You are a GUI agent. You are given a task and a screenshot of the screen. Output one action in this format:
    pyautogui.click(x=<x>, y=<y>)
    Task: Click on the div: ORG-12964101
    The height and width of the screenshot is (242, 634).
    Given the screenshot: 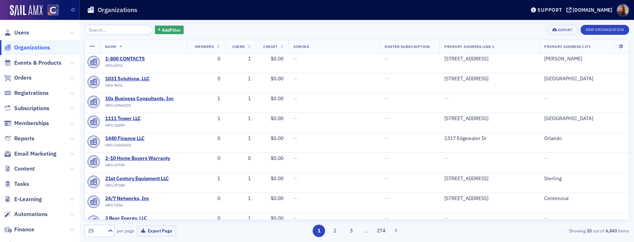 What is the action you would take?
    pyautogui.click(x=139, y=107)
    